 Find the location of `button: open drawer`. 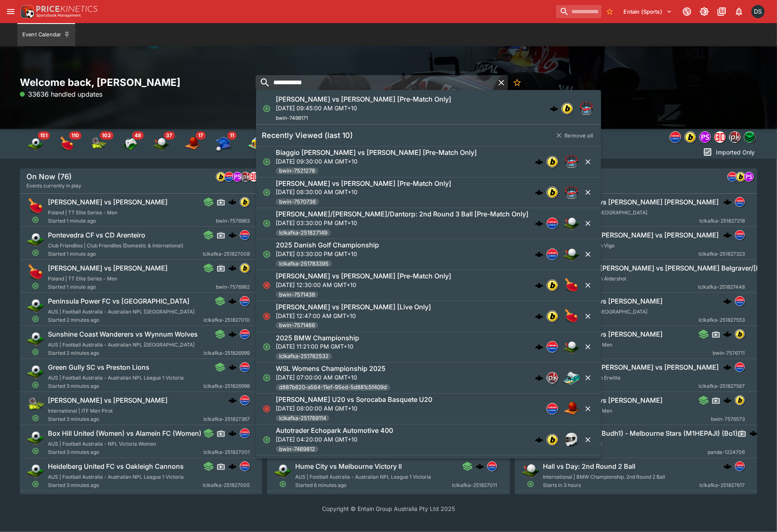

button: open drawer is located at coordinates (11, 12).